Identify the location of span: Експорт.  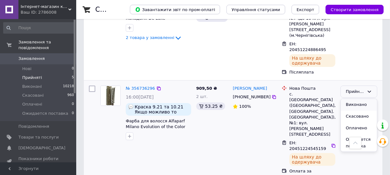
(306, 10).